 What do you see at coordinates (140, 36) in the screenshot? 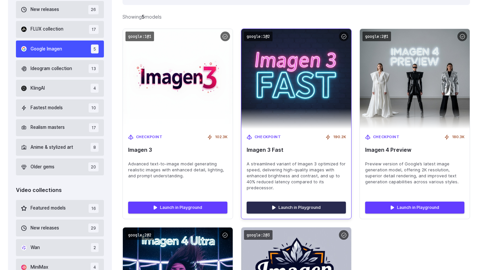
I see `code: google:1@1` at bounding box center [140, 36].